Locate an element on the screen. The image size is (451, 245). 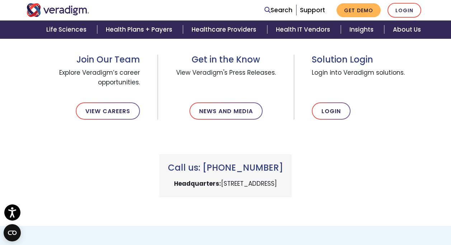
a: Insights is located at coordinates (362, 29).